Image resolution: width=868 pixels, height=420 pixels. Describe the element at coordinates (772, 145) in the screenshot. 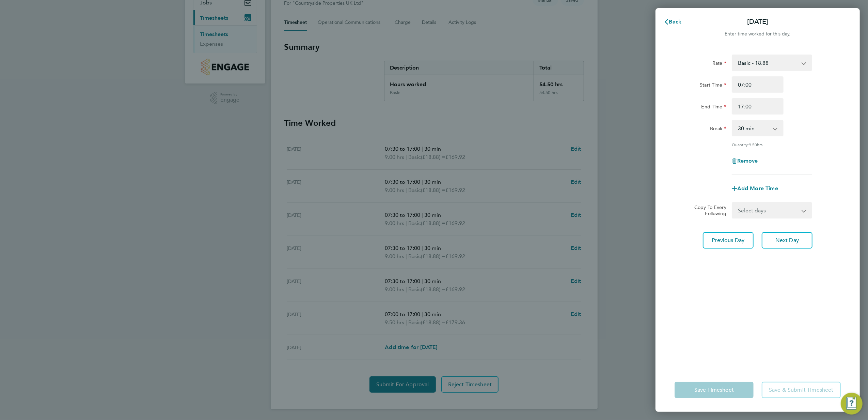

I see `div: Quantity: hrs` at that location.